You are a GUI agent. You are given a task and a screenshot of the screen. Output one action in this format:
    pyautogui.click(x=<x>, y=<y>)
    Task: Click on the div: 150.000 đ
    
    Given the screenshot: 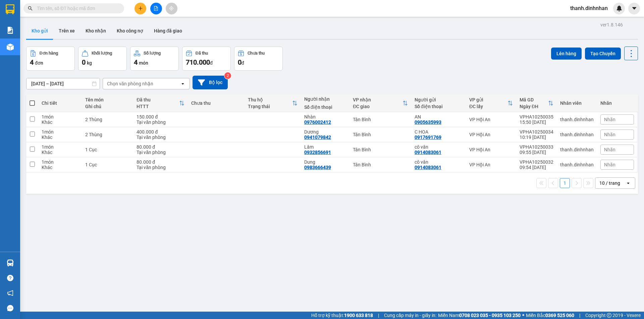 What is the action you would take?
    pyautogui.click(x=161, y=117)
    